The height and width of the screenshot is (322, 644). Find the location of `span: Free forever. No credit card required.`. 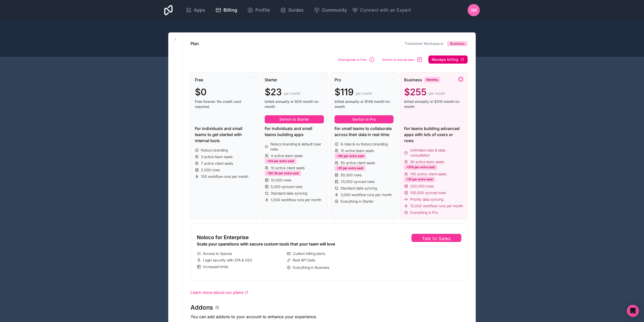

span: Free forever. No credit card required. is located at coordinates (224, 104).